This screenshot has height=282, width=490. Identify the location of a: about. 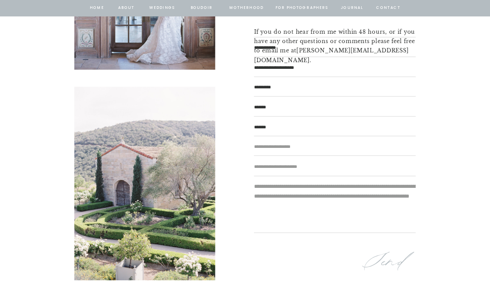
(126, 8).